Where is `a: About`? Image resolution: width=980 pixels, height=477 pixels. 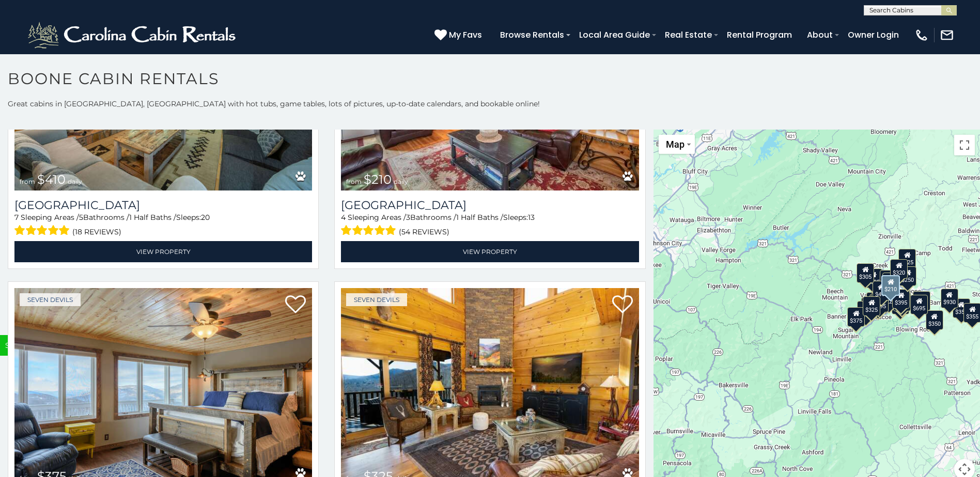 a: About is located at coordinates (820, 34).